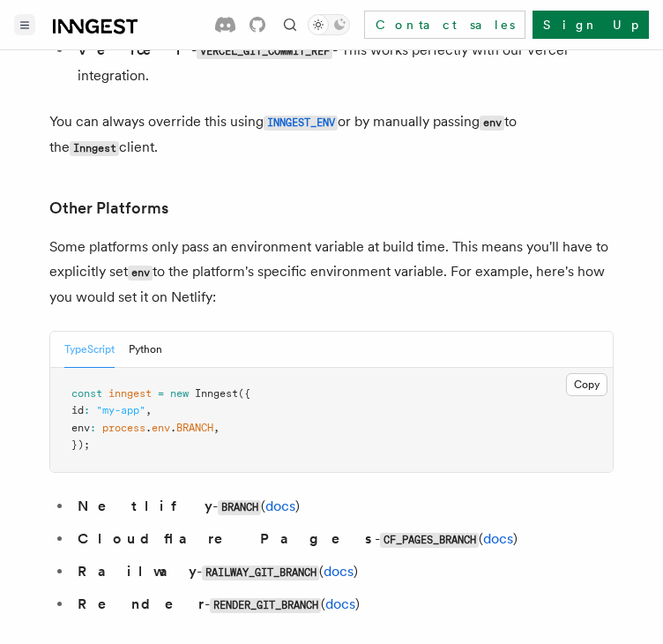 Image resolution: width=663 pixels, height=644 pixels. What do you see at coordinates (145, 506) in the screenshot?
I see `strong: Netlify` at bounding box center [145, 506].